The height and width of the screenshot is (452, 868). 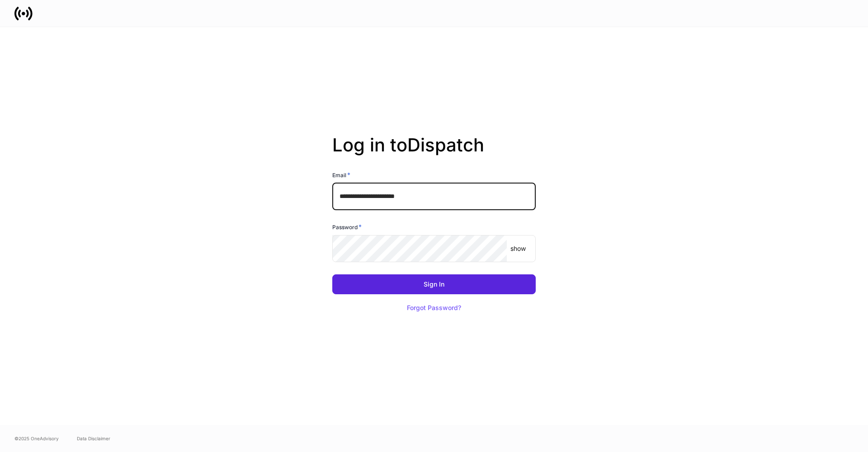 I want to click on div: Sign In, so click(x=434, y=284).